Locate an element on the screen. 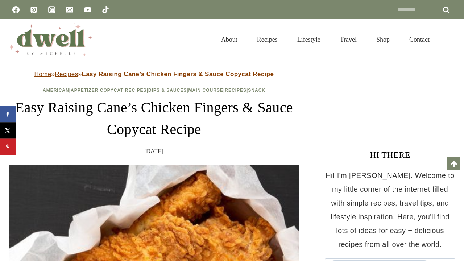 Image resolution: width=464 pixels, height=261 pixels. img: DWELL by michelle is located at coordinates (50, 39).